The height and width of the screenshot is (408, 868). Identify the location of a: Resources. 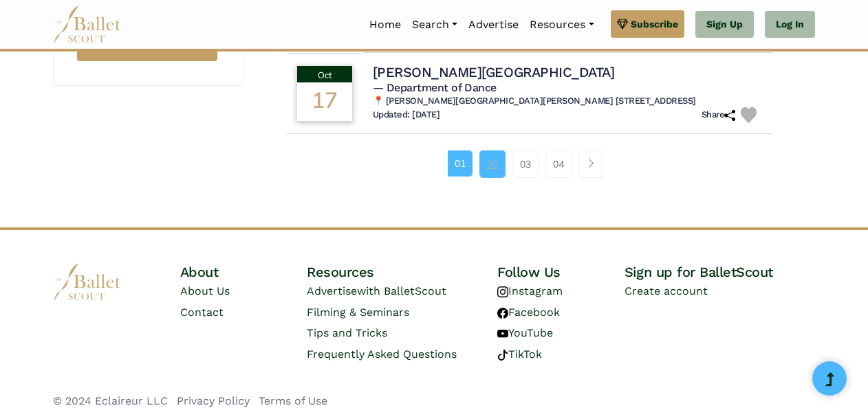
(561, 25).